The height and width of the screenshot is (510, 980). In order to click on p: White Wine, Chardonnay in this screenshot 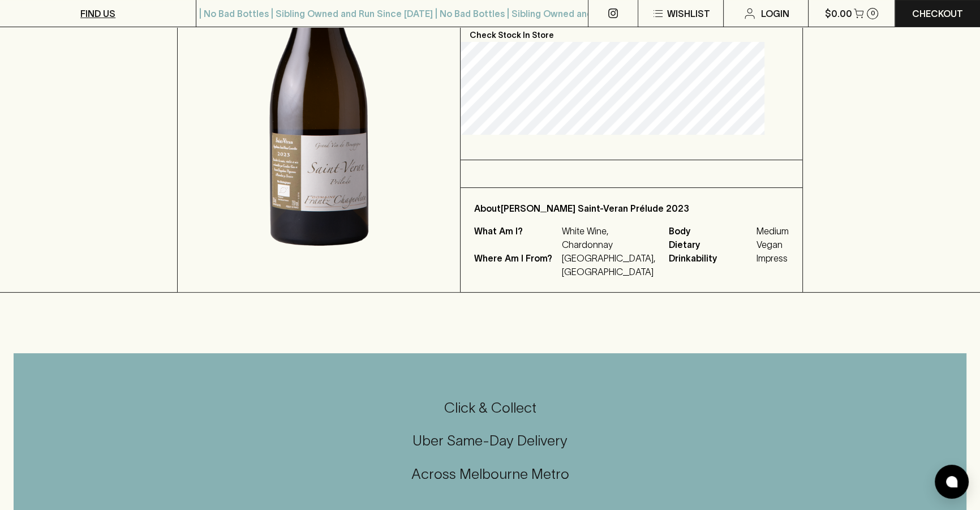, I will do `click(608, 238)`.